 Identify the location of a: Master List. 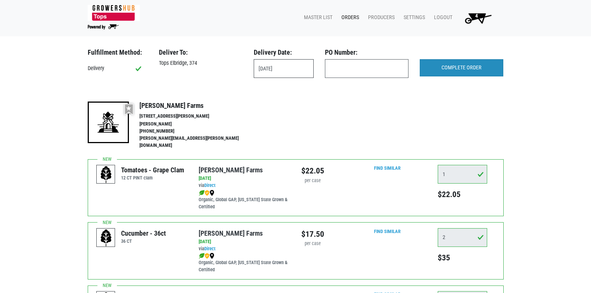
(317, 18).